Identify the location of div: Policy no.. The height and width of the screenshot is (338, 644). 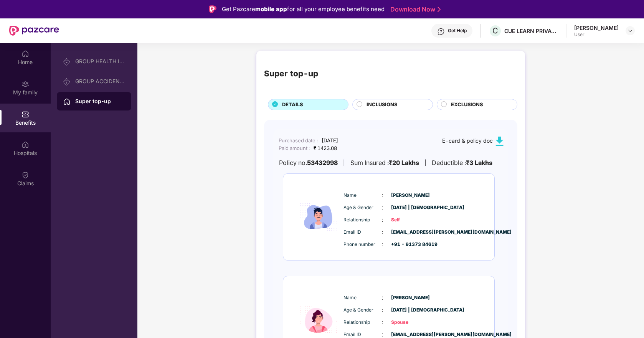
(308, 163).